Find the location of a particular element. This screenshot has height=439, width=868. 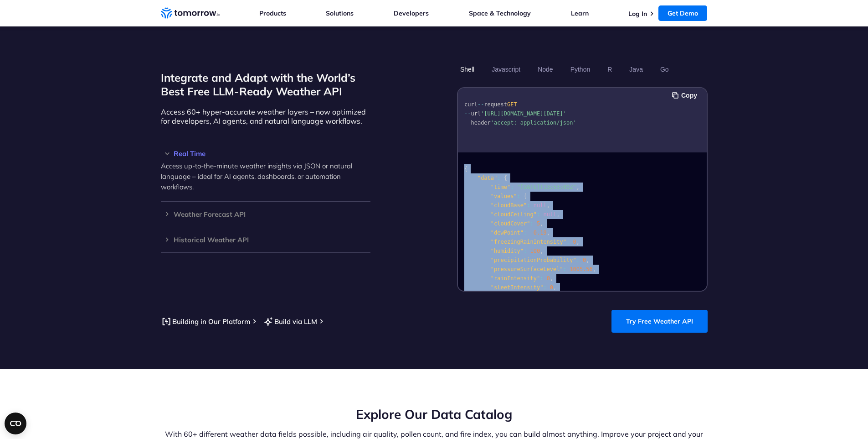

span: 1005.56 is located at coordinates (581, 269).